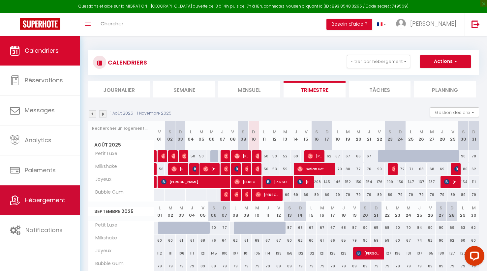  What do you see at coordinates (432, 136) in the screenshot?
I see `th: 27` at bounding box center [432, 136].